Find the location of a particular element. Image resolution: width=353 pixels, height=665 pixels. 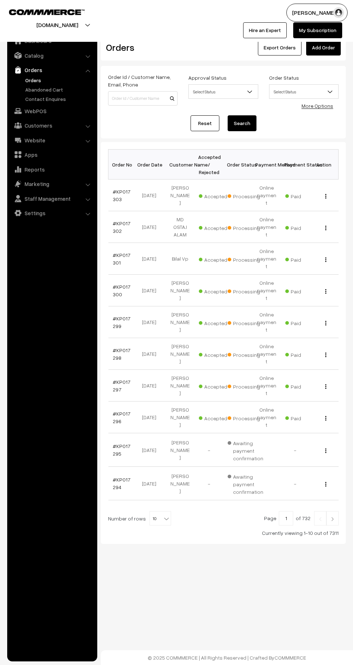

th: Order No is located at coordinates (123, 164).